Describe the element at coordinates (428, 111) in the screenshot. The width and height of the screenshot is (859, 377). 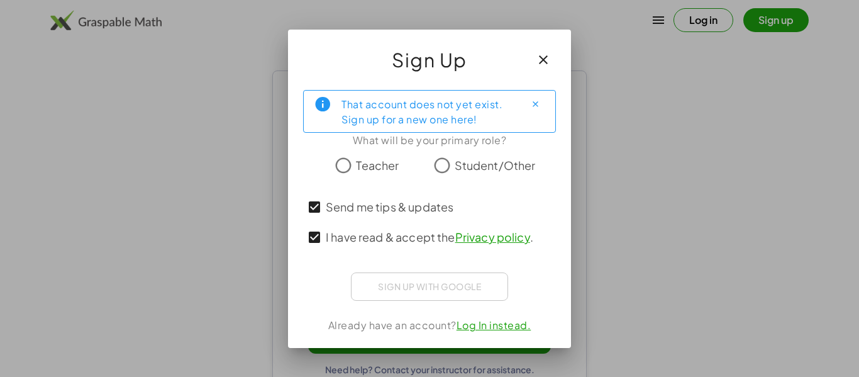
I see `div: That account does not yet exist. Sign up for a new one here!` at that location.